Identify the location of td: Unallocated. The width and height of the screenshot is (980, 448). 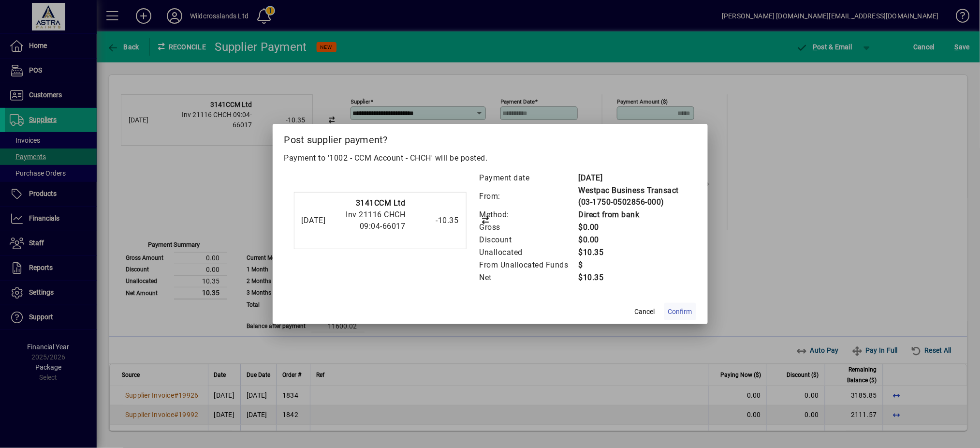
(528, 252).